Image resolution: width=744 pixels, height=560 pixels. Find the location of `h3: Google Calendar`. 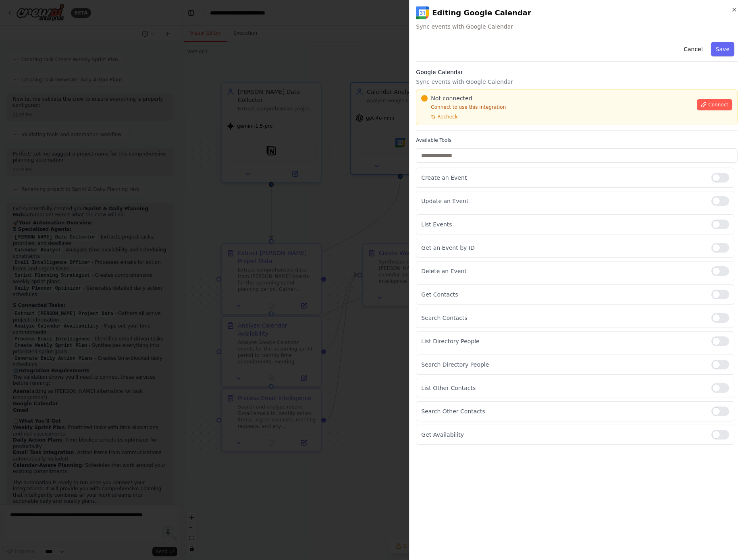

h3: Google Calendar is located at coordinates (576, 72).